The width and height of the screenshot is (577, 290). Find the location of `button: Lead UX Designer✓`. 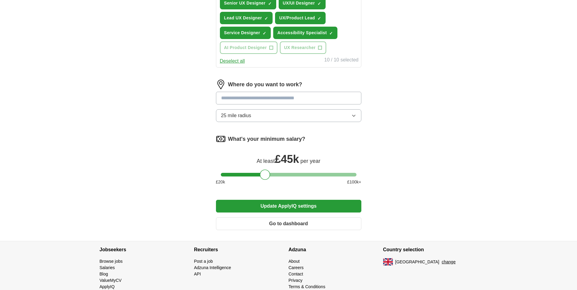

button: Lead UX Designer✓ is located at coordinates (246, 18).